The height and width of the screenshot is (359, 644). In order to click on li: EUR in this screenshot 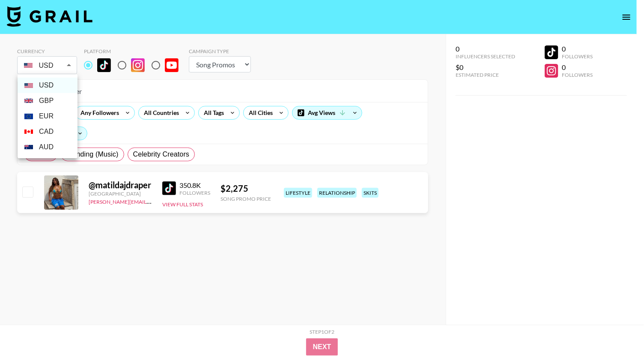, I will do `click(48, 116)`.